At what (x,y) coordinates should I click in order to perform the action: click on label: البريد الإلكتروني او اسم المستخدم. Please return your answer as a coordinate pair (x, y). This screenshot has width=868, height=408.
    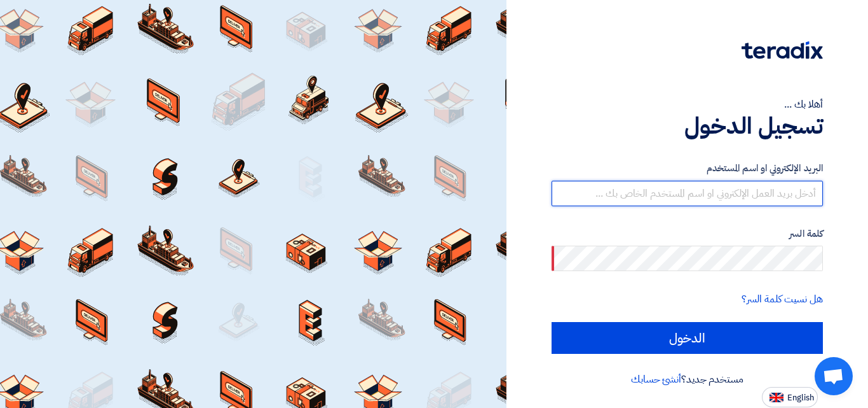
    Looking at the image, I should click on (687, 168).